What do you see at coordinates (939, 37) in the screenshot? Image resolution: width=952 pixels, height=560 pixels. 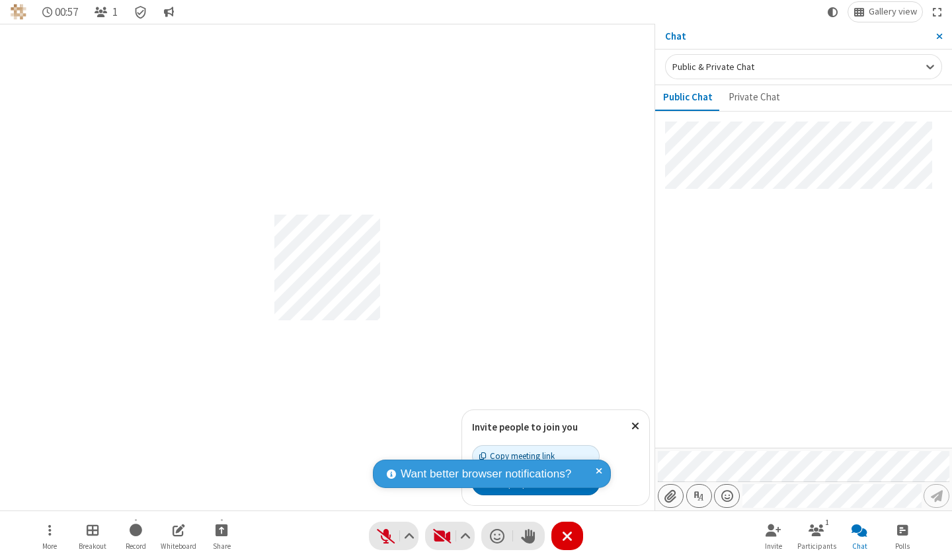 I see `button: Close sidebar` at bounding box center [939, 37].